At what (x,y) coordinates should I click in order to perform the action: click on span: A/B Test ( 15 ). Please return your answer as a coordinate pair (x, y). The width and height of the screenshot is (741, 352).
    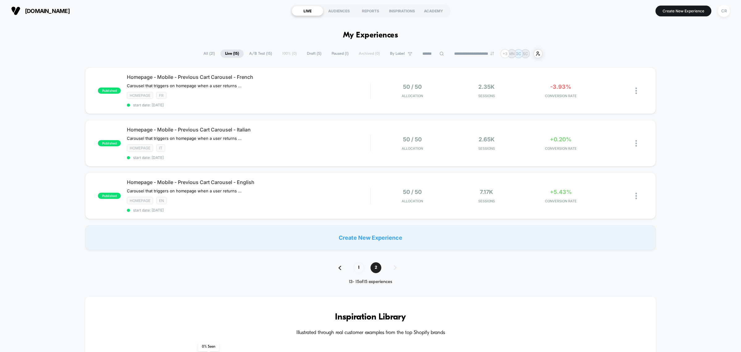
    Looking at the image, I should click on (261, 53).